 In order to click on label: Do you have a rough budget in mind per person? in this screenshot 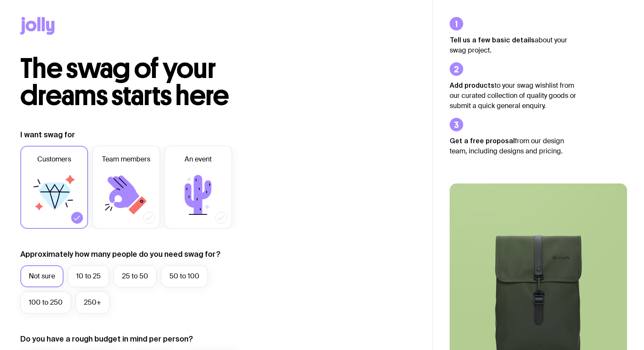, I will do `click(107, 339)`.